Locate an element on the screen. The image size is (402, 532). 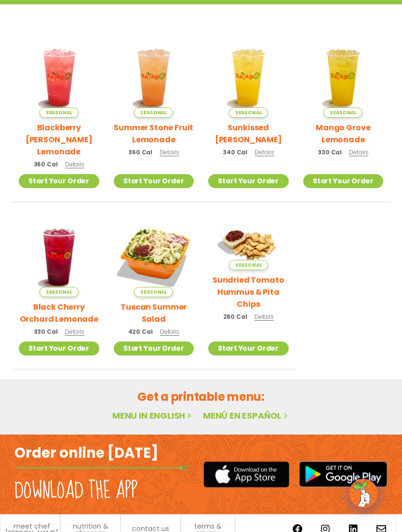
h2: Tuscan Summer Salad is located at coordinates (154, 313).